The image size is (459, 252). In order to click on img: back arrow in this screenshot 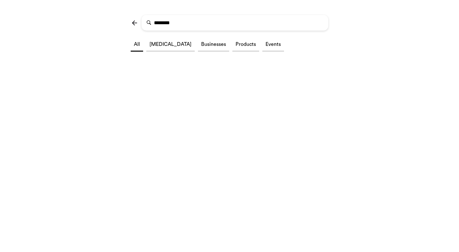, I will do `click(135, 23)`.